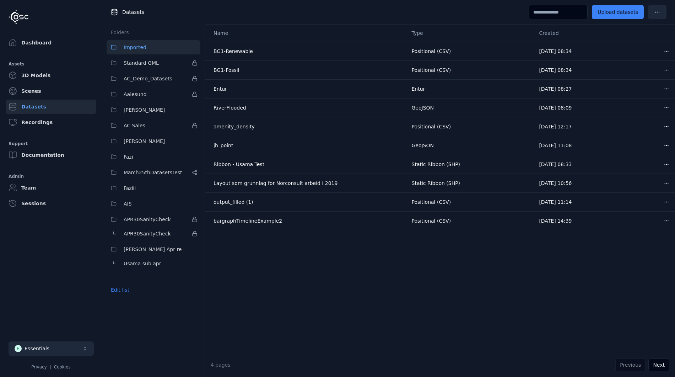 The height and width of the screenshot is (377, 675). Describe the element at coordinates (141, 63) in the screenshot. I see `span: Standard GML` at that location.